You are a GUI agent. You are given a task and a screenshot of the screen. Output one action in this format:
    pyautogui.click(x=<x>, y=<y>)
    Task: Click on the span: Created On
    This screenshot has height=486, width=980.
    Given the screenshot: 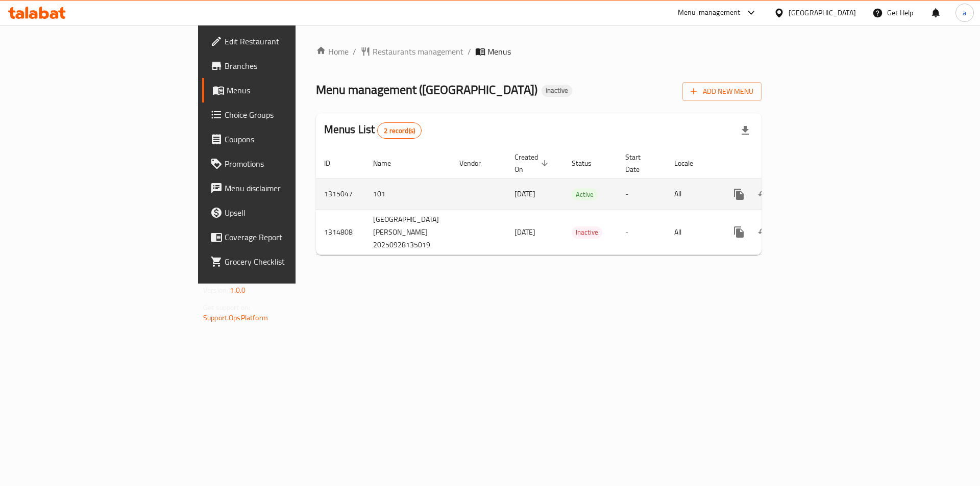 What is the action you would take?
    pyautogui.click(x=533, y=163)
    